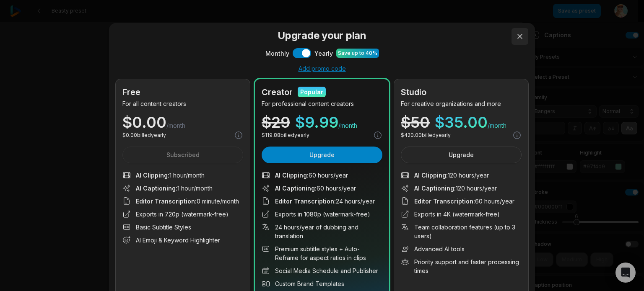 The image size is (644, 291). I want to click on li: Exports in 720p (watermark-free), so click(183, 214).